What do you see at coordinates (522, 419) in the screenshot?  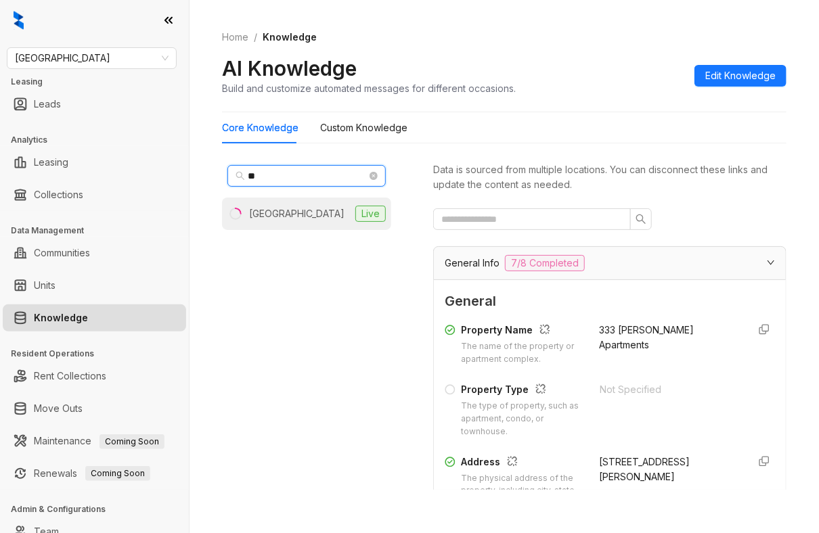 I see `div: The type of property, such as apartment, condo, or townhouse.` at bounding box center [522, 419].